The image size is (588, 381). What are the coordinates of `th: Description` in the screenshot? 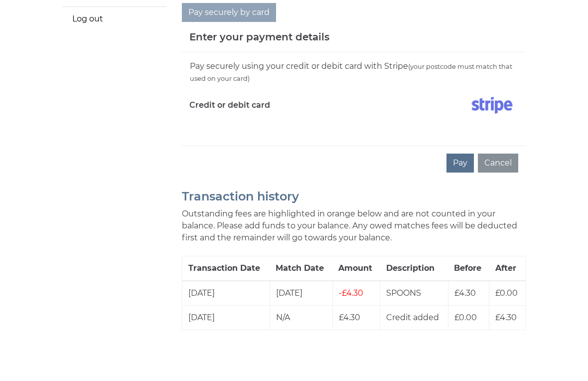 It's located at (414, 269).